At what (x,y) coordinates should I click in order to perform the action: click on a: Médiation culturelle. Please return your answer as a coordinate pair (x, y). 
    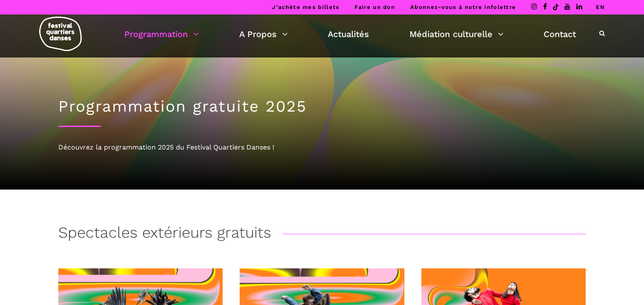
    Looking at the image, I should click on (456, 34).